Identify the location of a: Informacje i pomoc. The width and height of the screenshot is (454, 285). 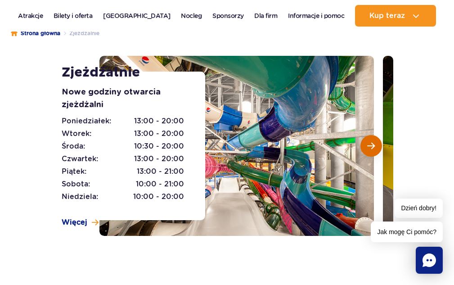
(316, 16).